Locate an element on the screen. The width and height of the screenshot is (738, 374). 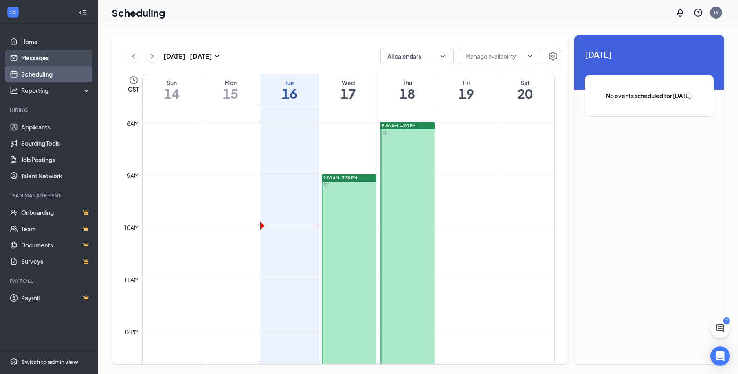
input: Manage availability is located at coordinates (494, 56).